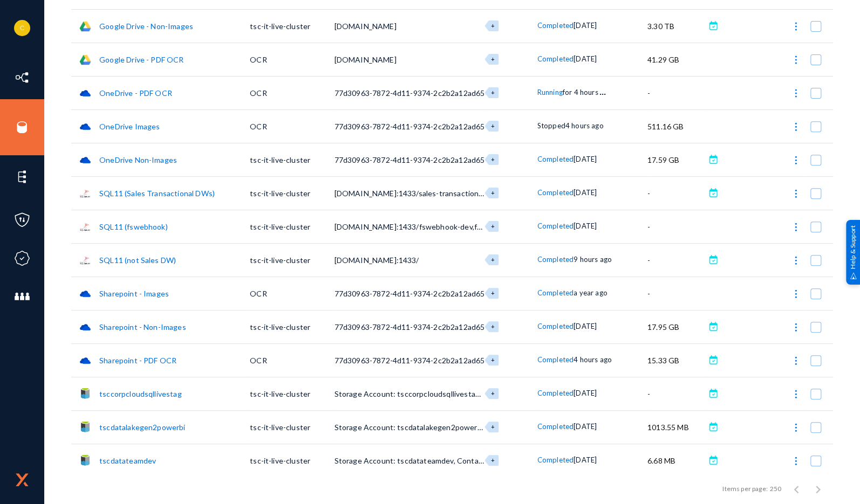  I want to click on span: Stopped, so click(552, 126).